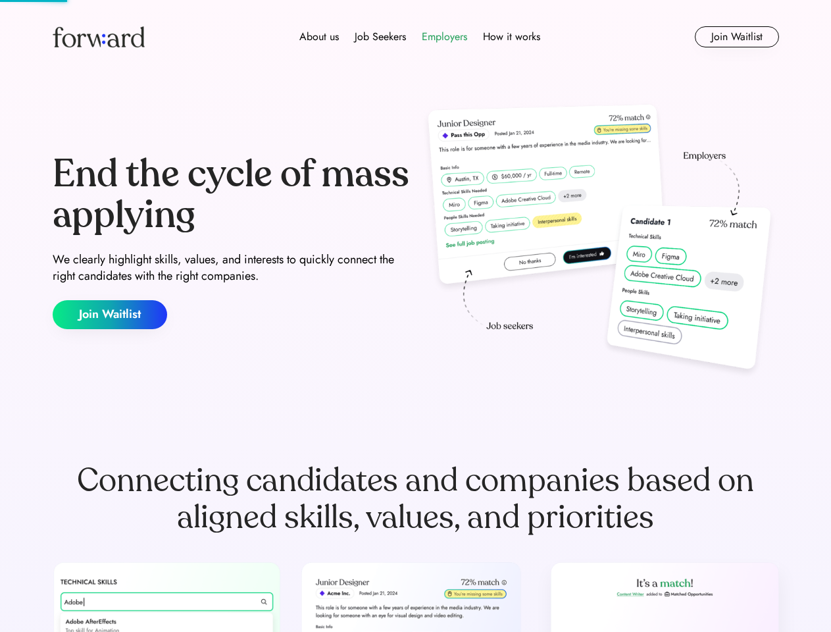  Describe the element at coordinates (600, 242) in the screenshot. I see `img: hero-image.png` at that location.